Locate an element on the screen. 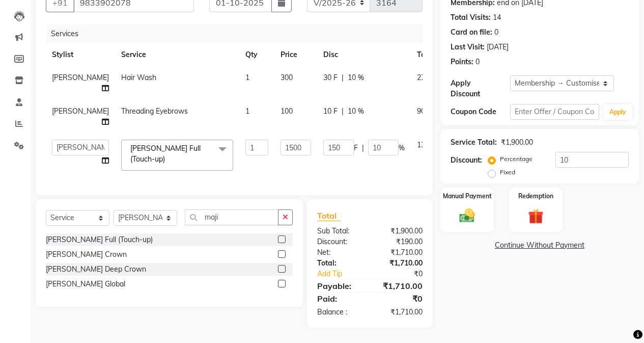 The image size is (644, 343). div: ₹190.00 is located at coordinates (399, 241).